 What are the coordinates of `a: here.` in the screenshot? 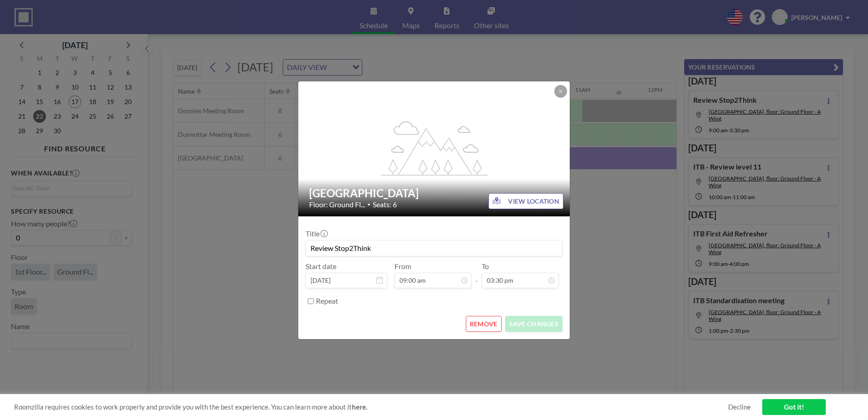 It's located at (360, 407).